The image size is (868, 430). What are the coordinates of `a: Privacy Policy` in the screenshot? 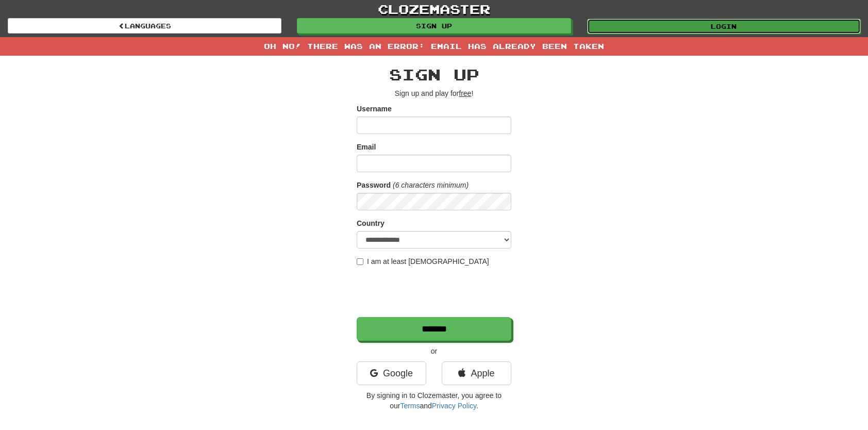 It's located at (454, 406).